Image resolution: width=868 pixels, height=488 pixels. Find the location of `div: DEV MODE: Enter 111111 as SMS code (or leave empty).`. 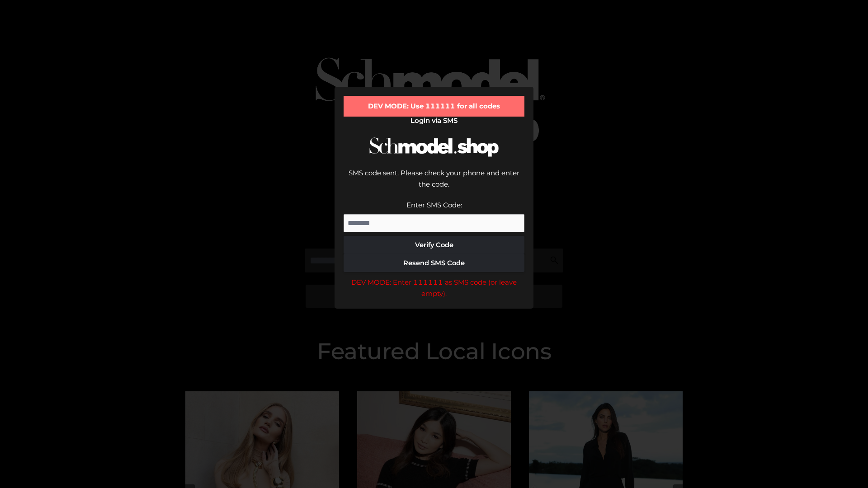

div: DEV MODE: Enter 111111 as SMS code (or leave empty). is located at coordinates (434, 288).